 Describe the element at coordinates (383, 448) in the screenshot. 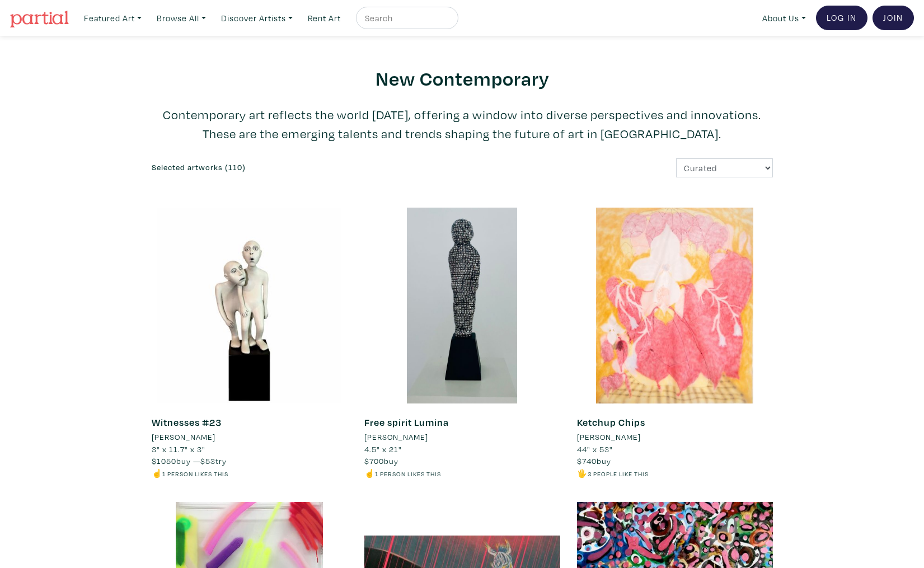

I see `span: 4.5" x 21"` at that location.